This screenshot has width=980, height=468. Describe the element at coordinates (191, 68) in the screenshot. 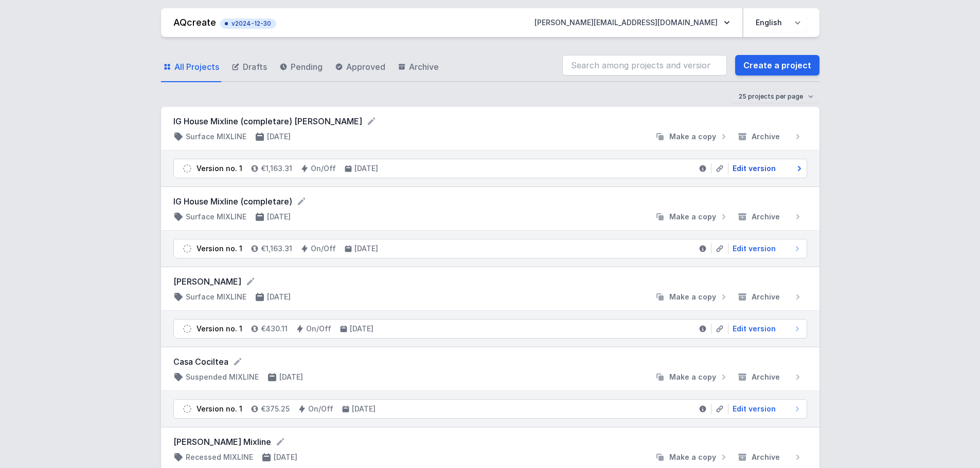

I see `a: All Projects` at that location.